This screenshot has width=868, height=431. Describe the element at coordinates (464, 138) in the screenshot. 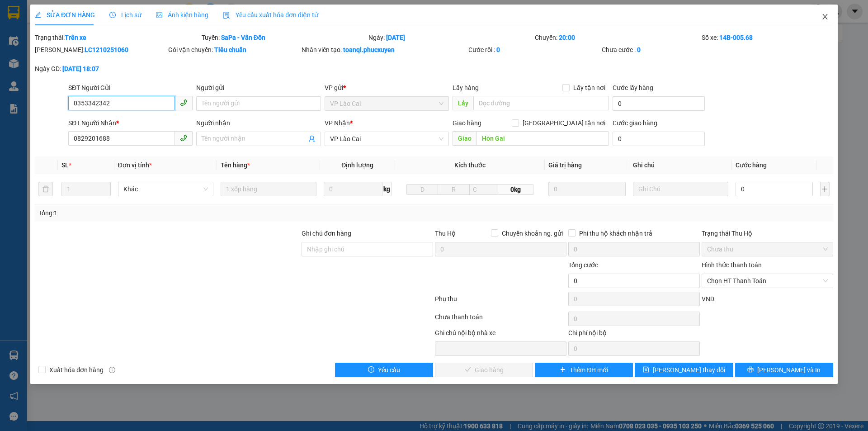

I see `span: Giao` at that location.